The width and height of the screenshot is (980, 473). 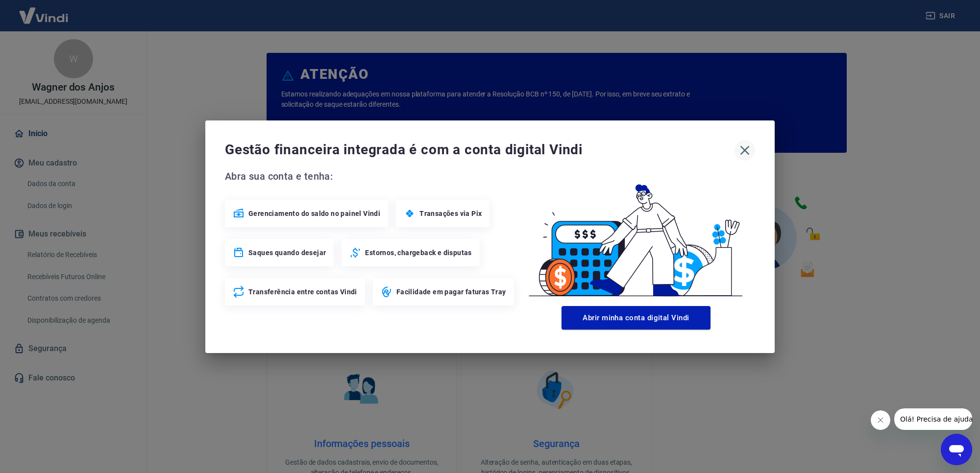 What do you see at coordinates (451, 292) in the screenshot?
I see `span: Facilidade em pagar faturas Tray` at bounding box center [451, 292].